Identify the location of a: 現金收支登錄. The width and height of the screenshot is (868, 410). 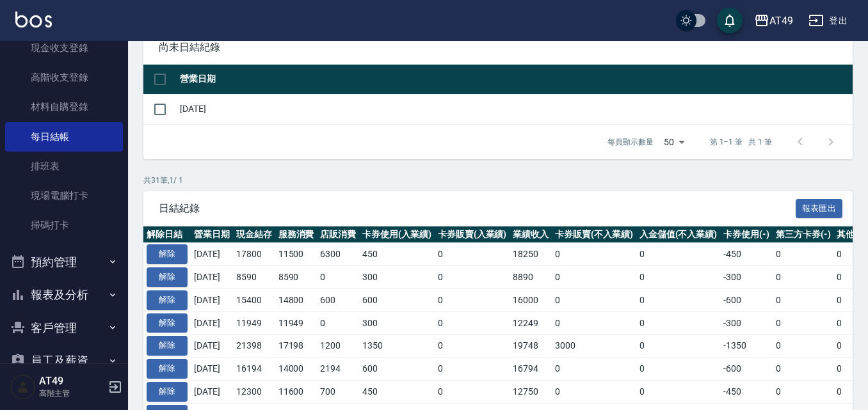
(64, 48).